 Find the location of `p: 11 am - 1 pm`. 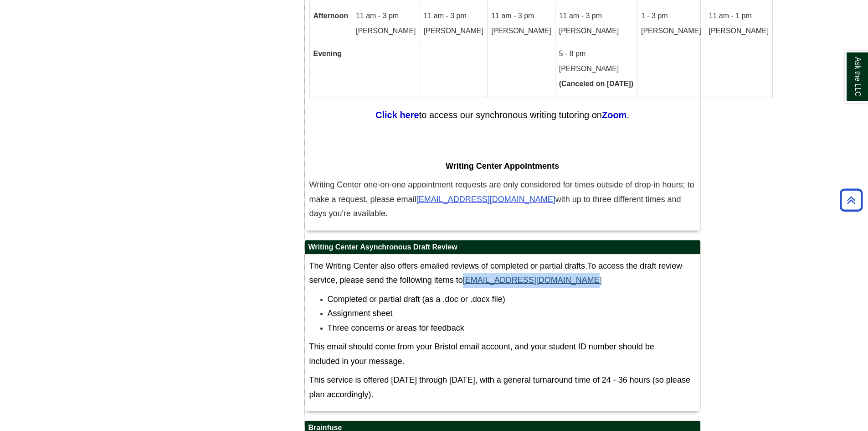

p: 11 am - 1 pm is located at coordinates (739, 16).